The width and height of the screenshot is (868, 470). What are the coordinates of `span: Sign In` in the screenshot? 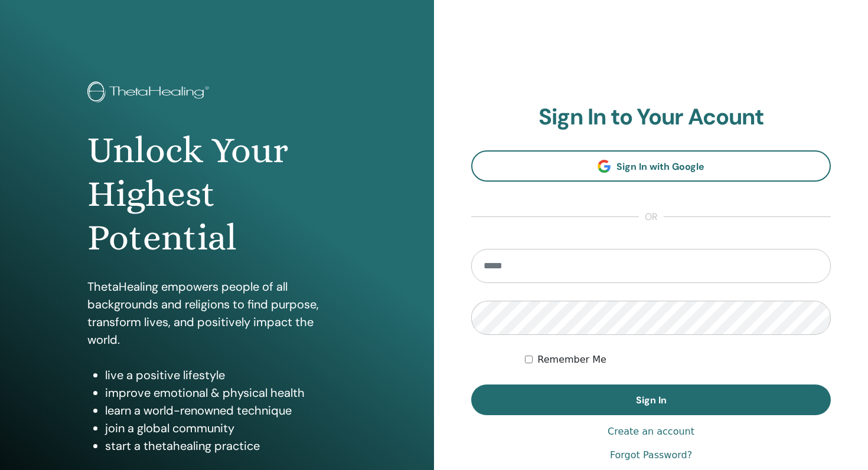 It's located at (651, 400).